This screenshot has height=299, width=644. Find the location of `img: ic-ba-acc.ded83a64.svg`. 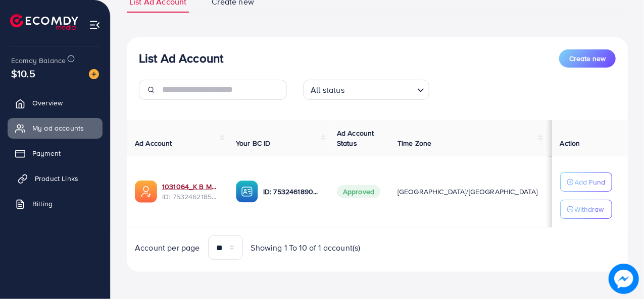

img: ic-ba-acc.ded83a64.svg is located at coordinates (247, 191).